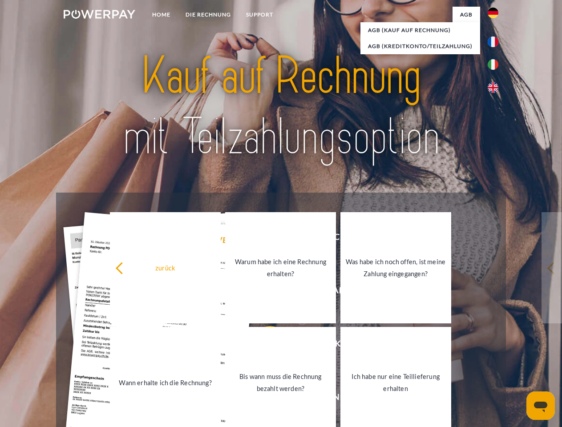 This screenshot has width=562, height=427. I want to click on a: AGB (Kauf auf Rechnung), so click(420, 30).